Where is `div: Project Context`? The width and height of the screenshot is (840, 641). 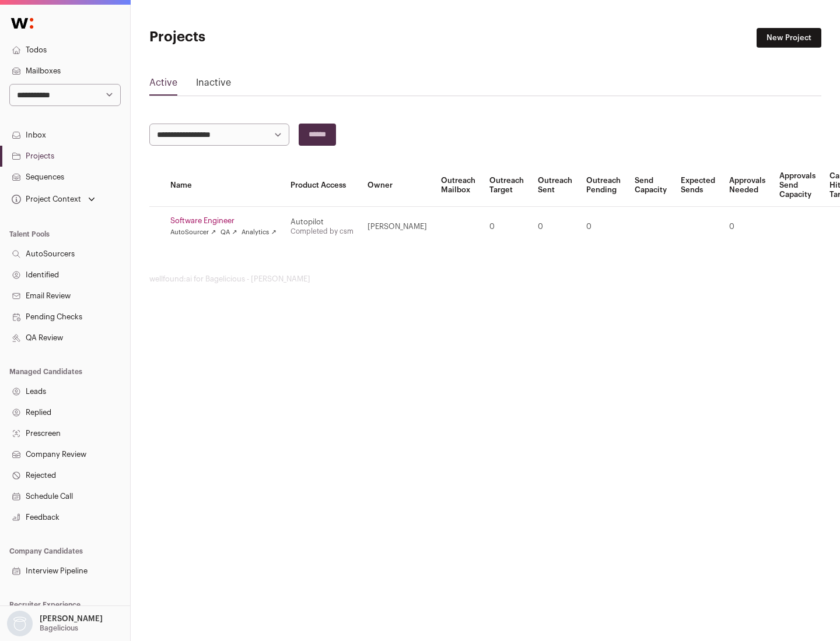 div: Project Context is located at coordinates (45, 199).